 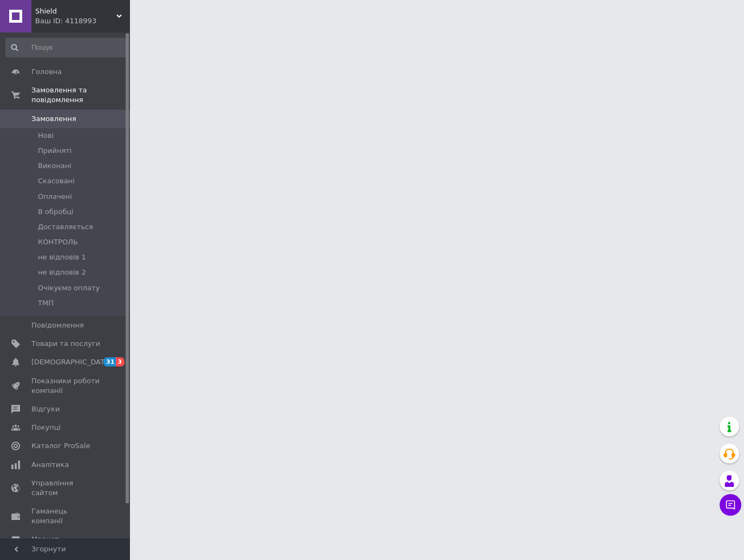 What do you see at coordinates (55, 166) in the screenshot?
I see `span: Виконані` at bounding box center [55, 166].